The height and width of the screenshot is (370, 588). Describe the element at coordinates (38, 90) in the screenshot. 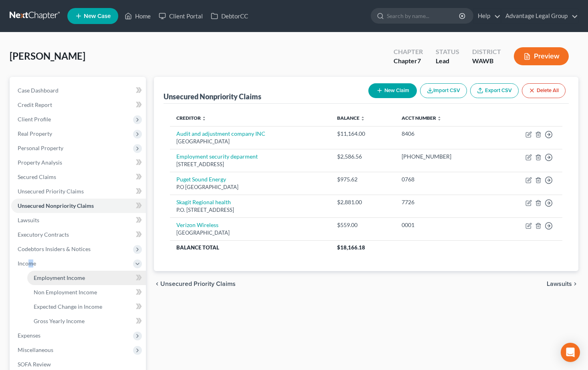

I see `span: Case Dashboard` at that location.